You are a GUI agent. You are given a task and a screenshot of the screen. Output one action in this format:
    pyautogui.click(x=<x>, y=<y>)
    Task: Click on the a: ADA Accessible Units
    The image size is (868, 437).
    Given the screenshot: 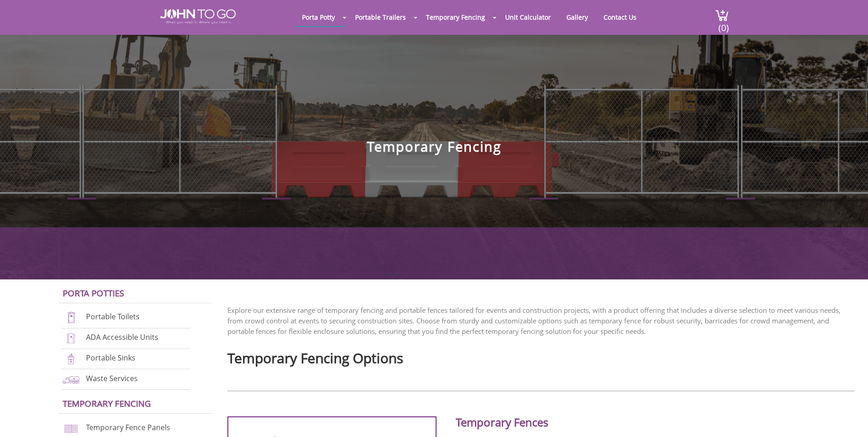 What is the action you would take?
    pyautogui.click(x=122, y=337)
    